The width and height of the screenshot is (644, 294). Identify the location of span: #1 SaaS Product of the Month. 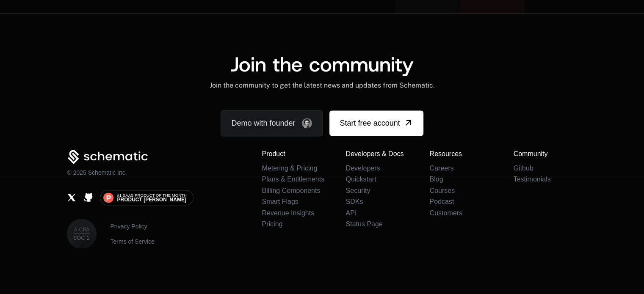
(152, 195).